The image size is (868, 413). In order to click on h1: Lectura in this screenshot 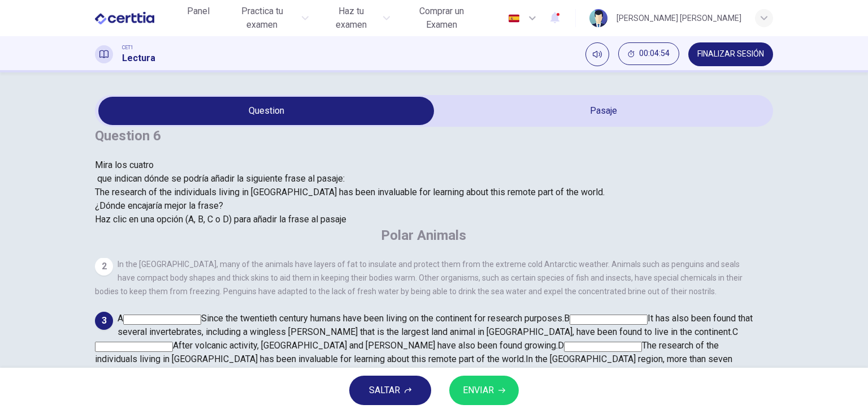, I will do `click(138, 58)`.